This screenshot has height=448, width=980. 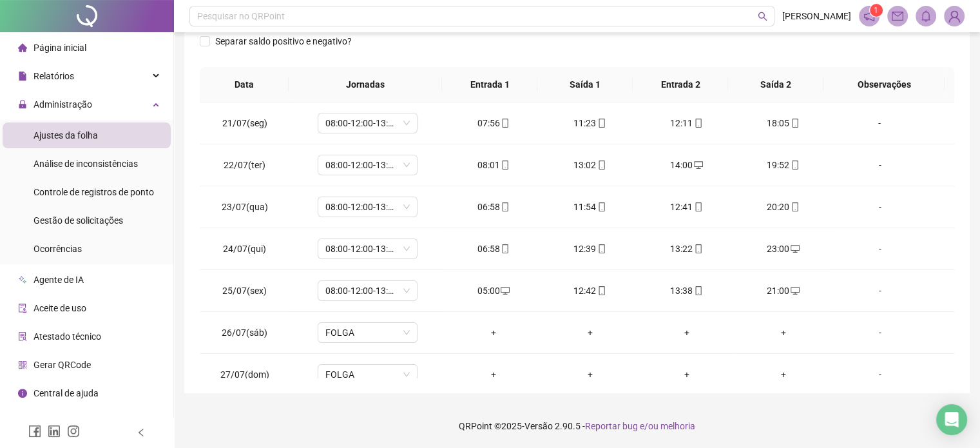 What do you see at coordinates (365, 84) in the screenshot?
I see `th: Jornadas` at bounding box center [365, 84].